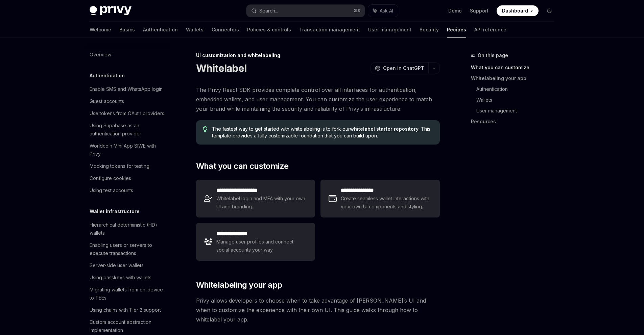  I want to click on a: Welcome, so click(100, 30).